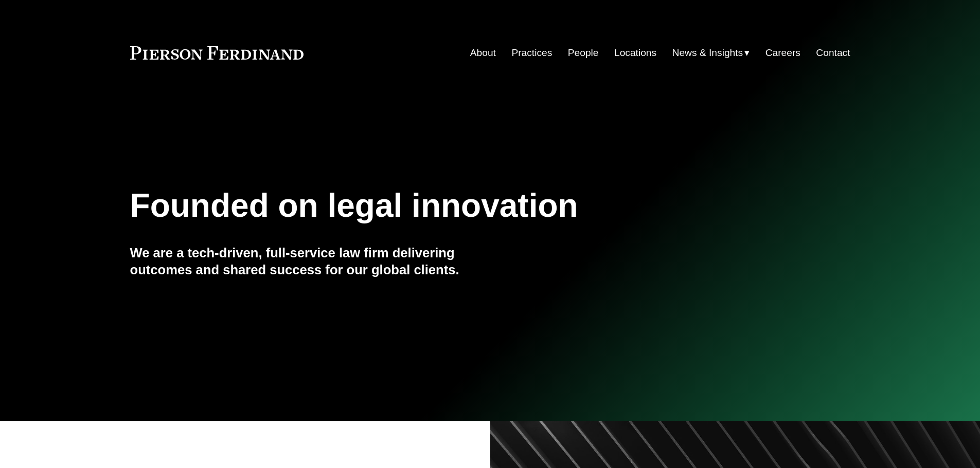 The image size is (980, 468). I want to click on a: People, so click(584, 53).